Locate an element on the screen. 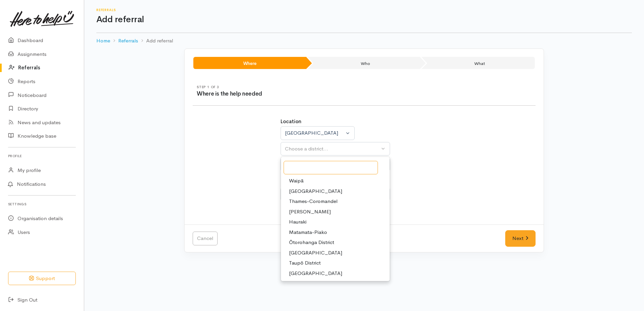  span: Hauraki is located at coordinates (298, 222).